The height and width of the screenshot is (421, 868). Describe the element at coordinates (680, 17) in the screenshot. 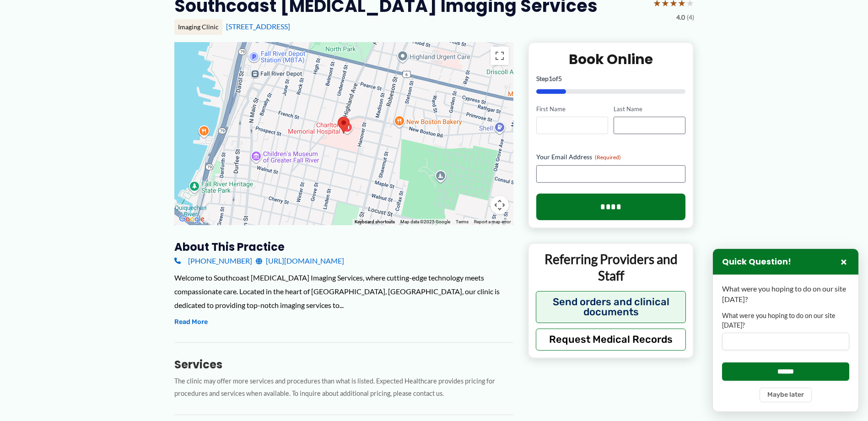

I see `span: 4.0` at that location.